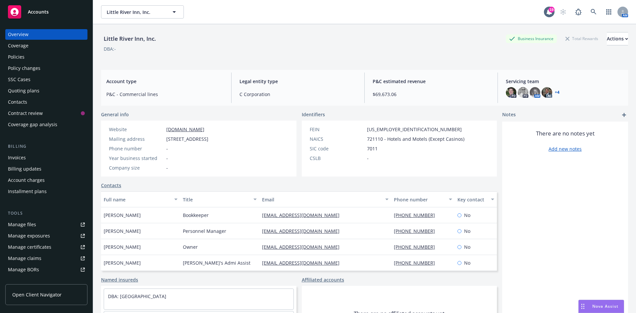  I want to click on div: Business Insurance, so click(532, 38).